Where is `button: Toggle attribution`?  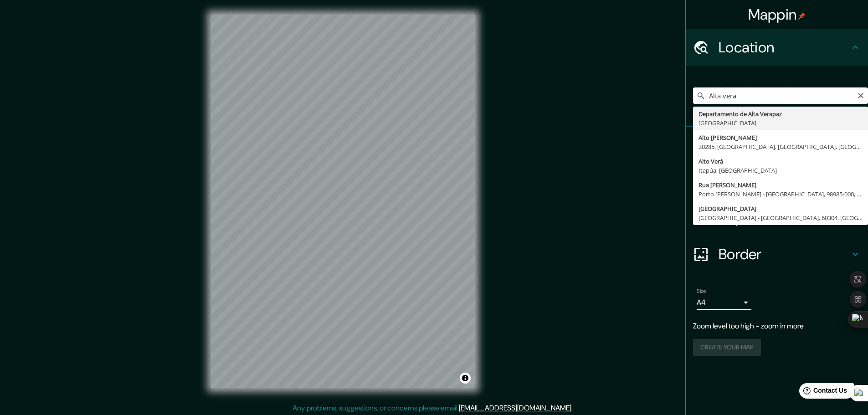
button: Toggle attribution is located at coordinates (465, 378).